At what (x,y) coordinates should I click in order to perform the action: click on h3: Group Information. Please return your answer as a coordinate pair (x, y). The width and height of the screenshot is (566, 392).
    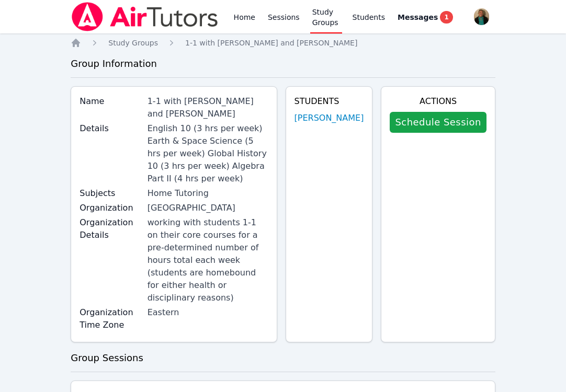
    Looking at the image, I should click on (283, 64).